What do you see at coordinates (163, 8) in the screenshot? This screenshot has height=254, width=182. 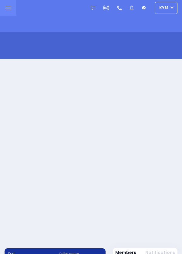 I see `span: KY61` at bounding box center [163, 8].